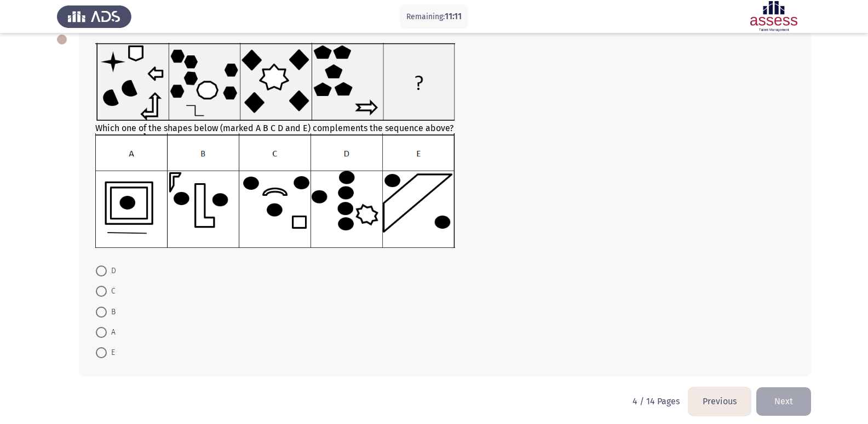  What do you see at coordinates (111, 352) in the screenshot?
I see `span: E` at bounding box center [111, 352].